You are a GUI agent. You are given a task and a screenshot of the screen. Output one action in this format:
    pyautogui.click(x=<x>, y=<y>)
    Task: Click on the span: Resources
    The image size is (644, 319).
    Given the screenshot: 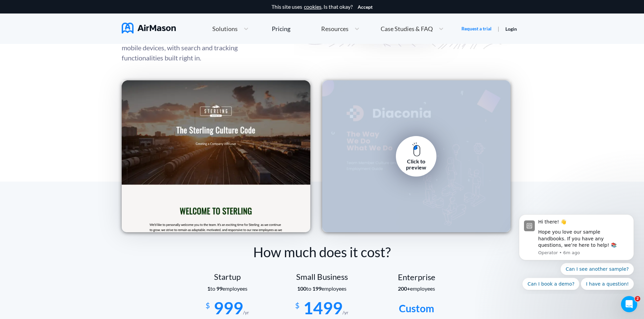 What is the action you would take?
    pyautogui.click(x=334, y=29)
    